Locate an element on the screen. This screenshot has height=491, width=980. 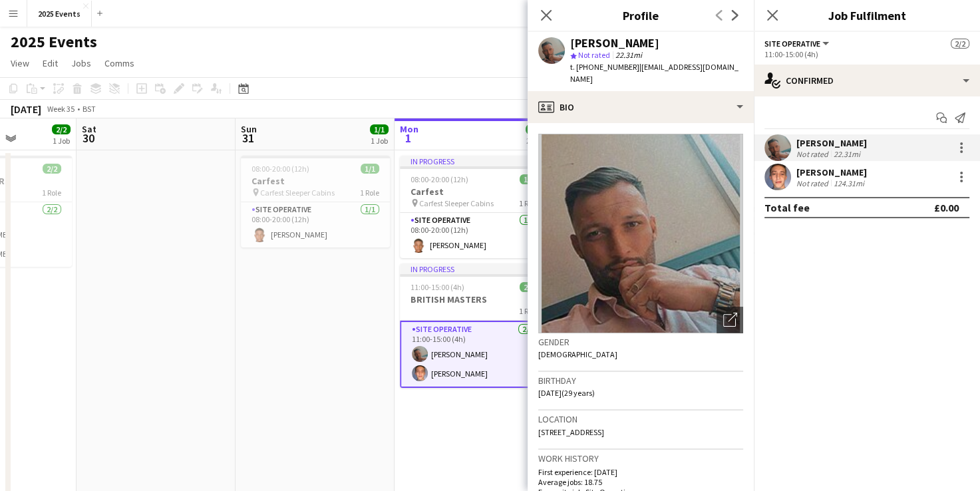
span: 3/3 is located at coordinates (535, 129).